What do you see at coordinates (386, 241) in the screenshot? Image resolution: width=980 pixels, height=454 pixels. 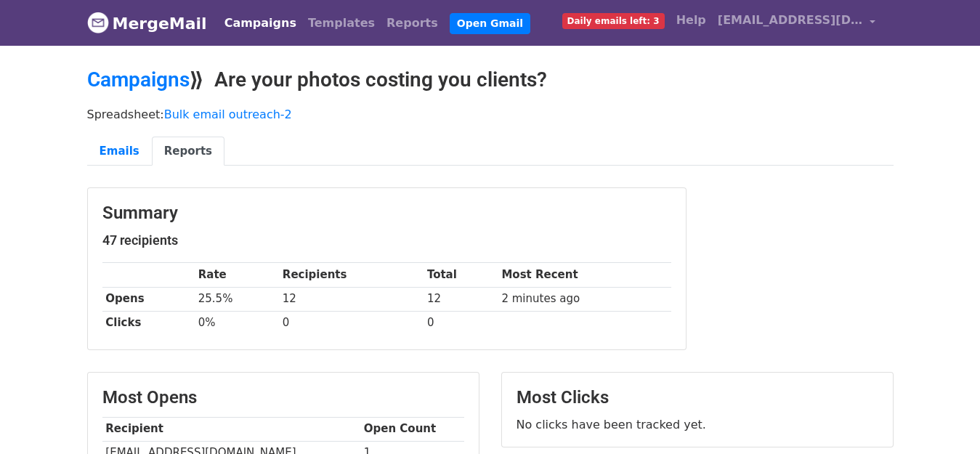 I see `h5: 47 recipients` at bounding box center [386, 241].